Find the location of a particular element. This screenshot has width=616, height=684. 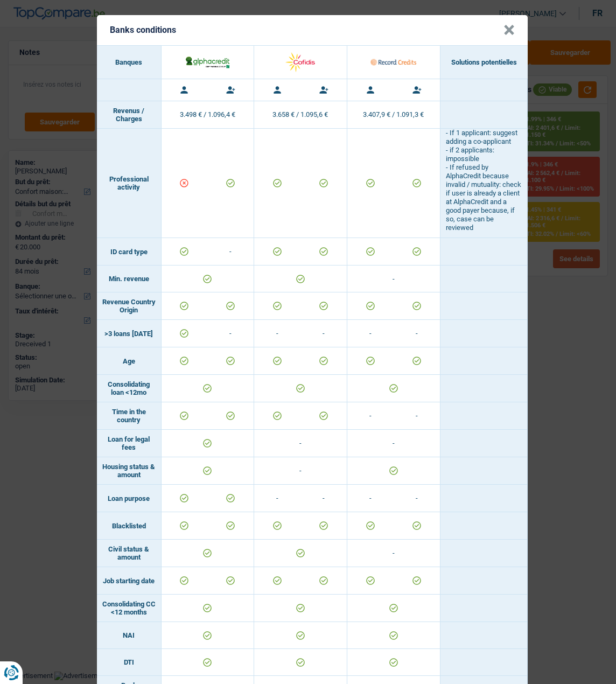

td: 3.498 € / 1.096,4 € is located at coordinates (208, 115).